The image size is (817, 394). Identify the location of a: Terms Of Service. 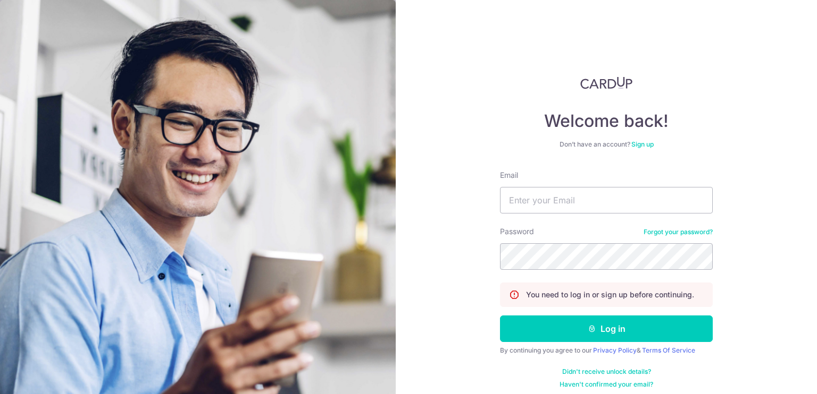
(668, 350).